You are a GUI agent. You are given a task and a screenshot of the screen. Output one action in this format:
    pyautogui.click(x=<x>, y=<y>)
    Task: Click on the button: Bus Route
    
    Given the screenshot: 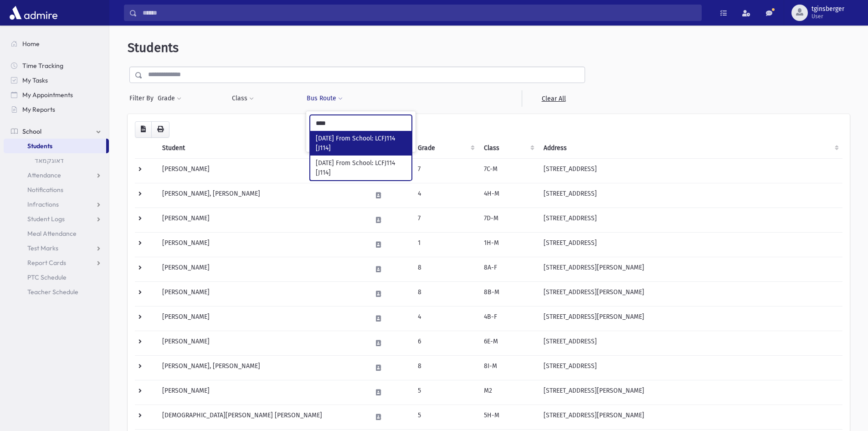 What is the action you would take?
    pyautogui.click(x=324, y=98)
    